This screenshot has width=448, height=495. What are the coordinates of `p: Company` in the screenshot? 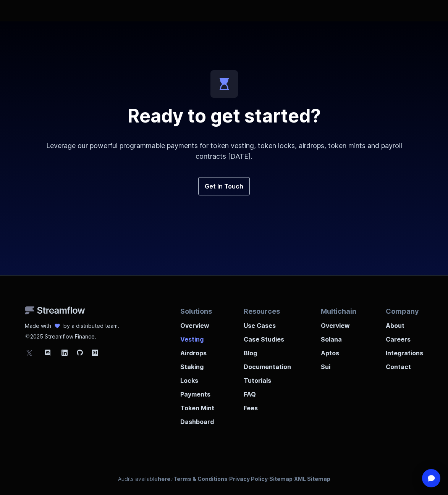 It's located at (404, 311).